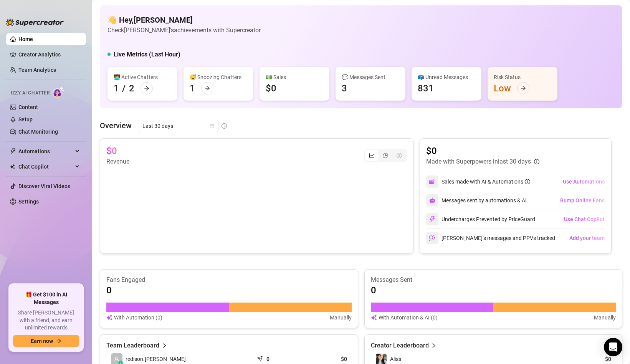 This screenshot has height=364, width=630. What do you see at coordinates (132, 89) in the screenshot?
I see `div: 2` at bounding box center [132, 89].